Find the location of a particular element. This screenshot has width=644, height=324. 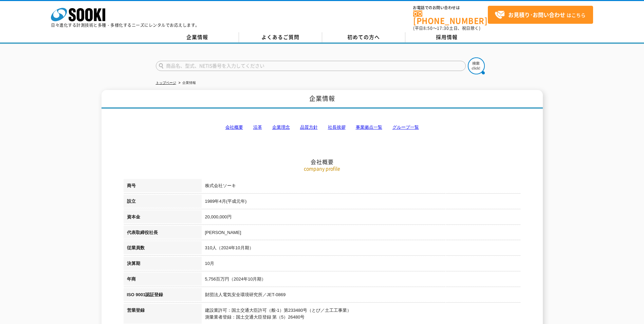

a: 社長挨拶 is located at coordinates (337, 127).